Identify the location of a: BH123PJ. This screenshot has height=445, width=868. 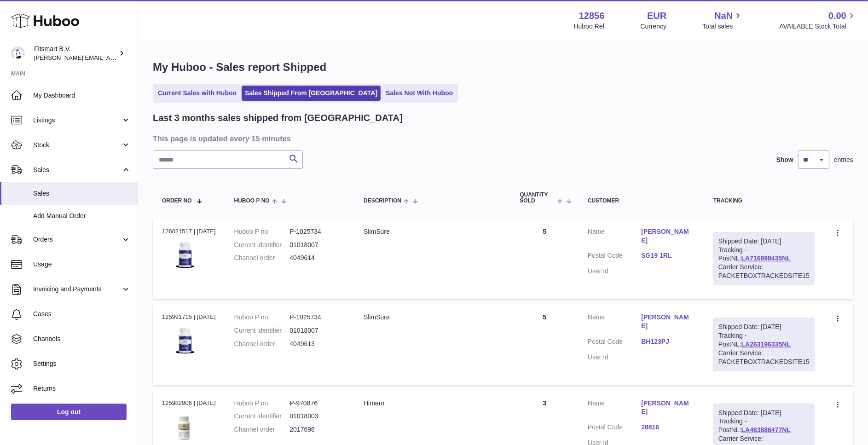
(668, 341).